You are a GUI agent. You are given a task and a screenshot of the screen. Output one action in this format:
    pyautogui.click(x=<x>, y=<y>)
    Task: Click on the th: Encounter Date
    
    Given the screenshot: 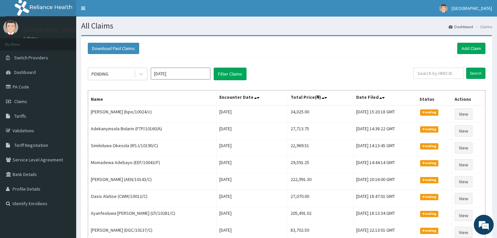 What is the action you would take?
    pyautogui.click(x=252, y=98)
    